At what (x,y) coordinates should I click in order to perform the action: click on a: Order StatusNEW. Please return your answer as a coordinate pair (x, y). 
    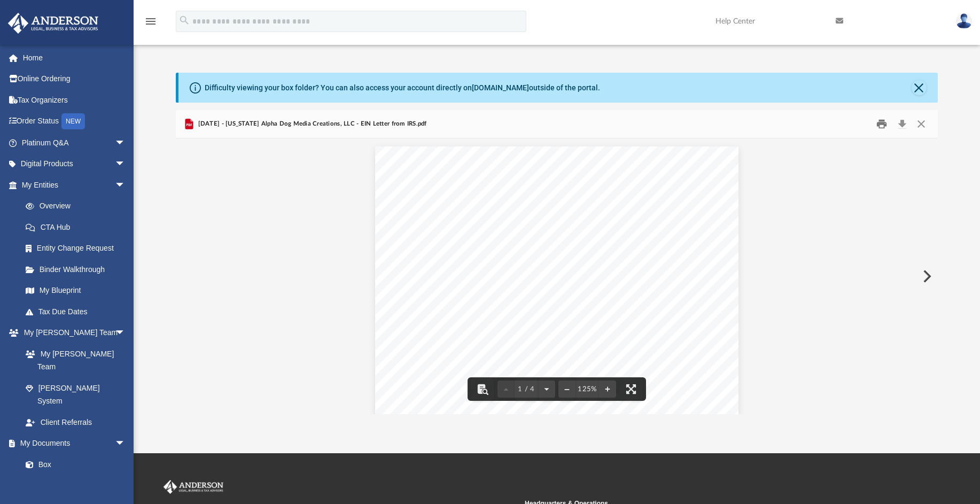
    Looking at the image, I should click on (75, 121).